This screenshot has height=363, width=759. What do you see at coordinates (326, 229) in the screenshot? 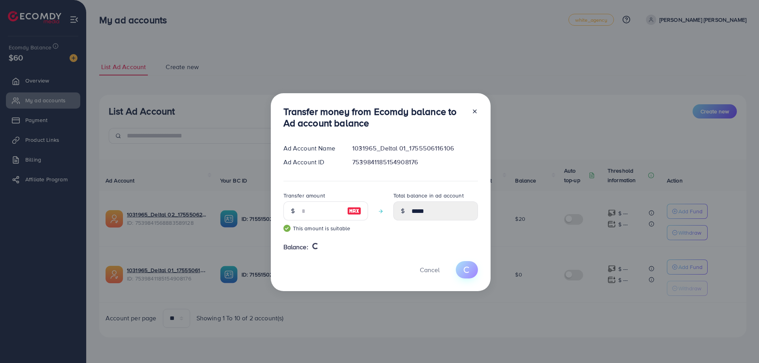
I see `small: This amount is suitable` at bounding box center [326, 229].